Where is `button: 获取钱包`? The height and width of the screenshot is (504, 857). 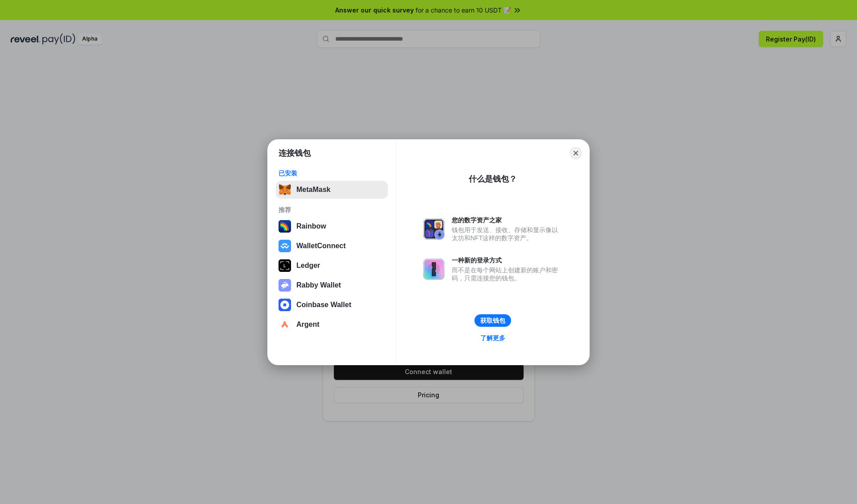 button: 获取钱包 is located at coordinates (493, 320).